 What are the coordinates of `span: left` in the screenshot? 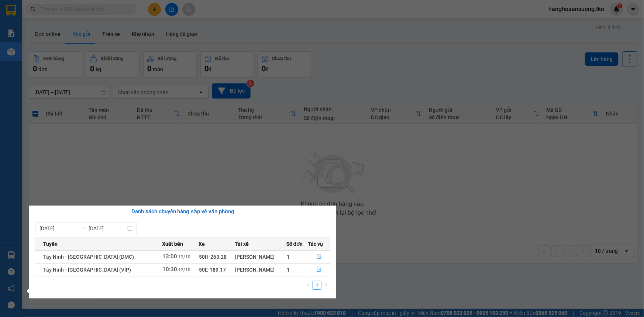 It's located at (308, 285).